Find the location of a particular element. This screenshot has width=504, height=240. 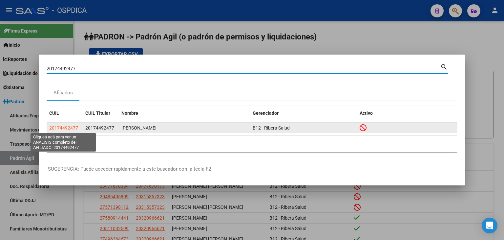

span: B12 - Ribera Salud is located at coordinates (271, 128).